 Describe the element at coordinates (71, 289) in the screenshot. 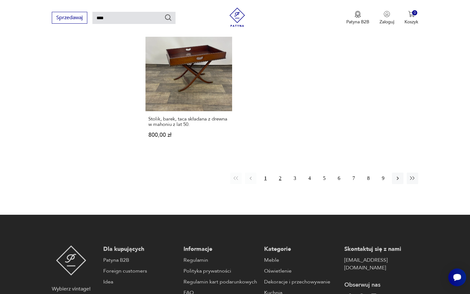

I see `p: Wybierz vintage!` at that location.